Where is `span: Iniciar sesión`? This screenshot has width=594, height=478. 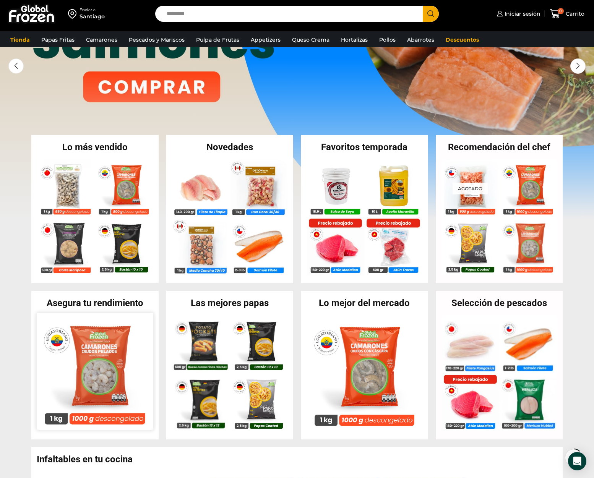 span: Iniciar sesión is located at coordinates (522, 14).